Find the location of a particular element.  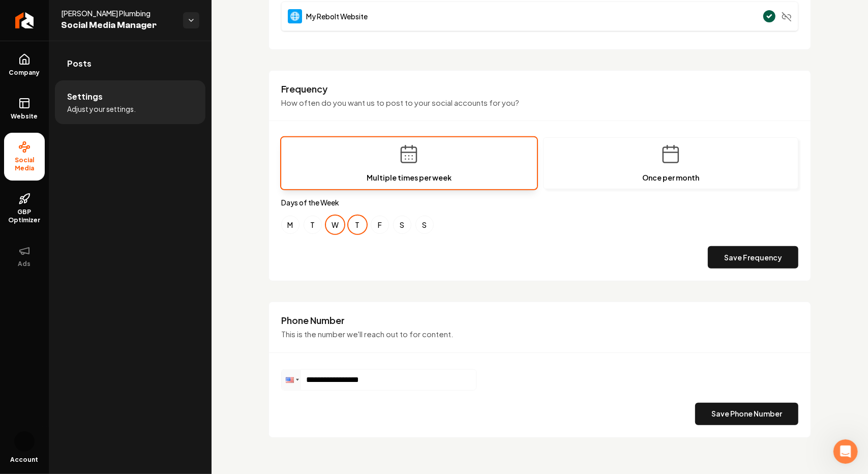

button: Open user button is located at coordinates (24, 441).